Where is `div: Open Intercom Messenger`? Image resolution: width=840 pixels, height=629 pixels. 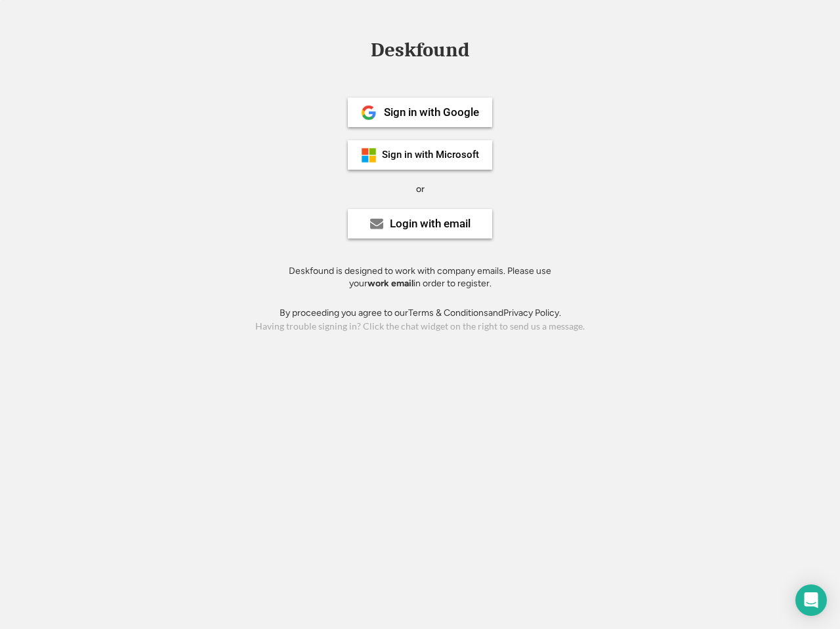 div: Open Intercom Messenger is located at coordinates (811, 601).